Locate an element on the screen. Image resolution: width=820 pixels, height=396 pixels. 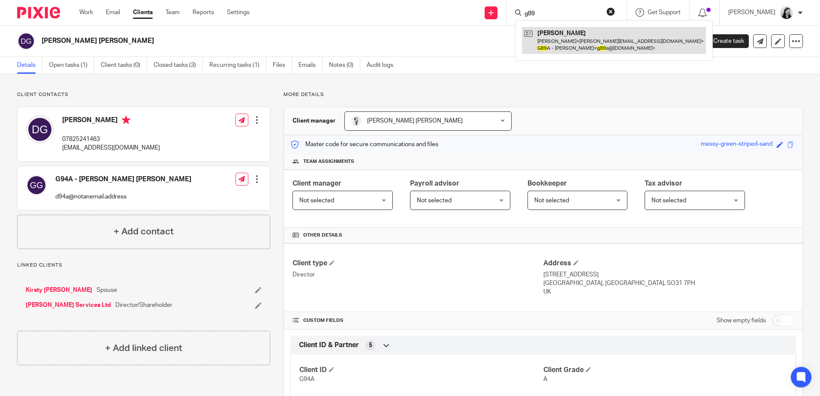
span: A is located at coordinates (545, 379).